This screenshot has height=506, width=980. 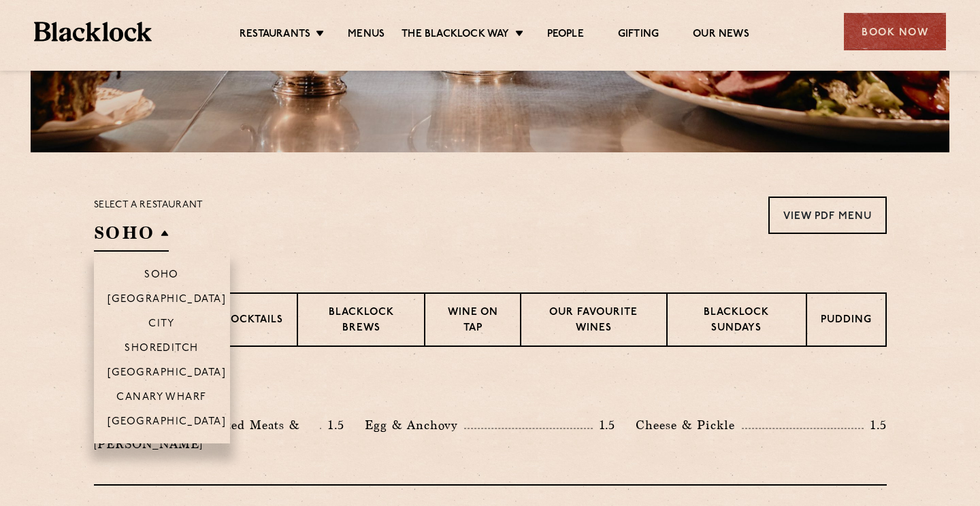 What do you see at coordinates (846, 321) in the screenshot?
I see `p: Pudding` at bounding box center [846, 321].